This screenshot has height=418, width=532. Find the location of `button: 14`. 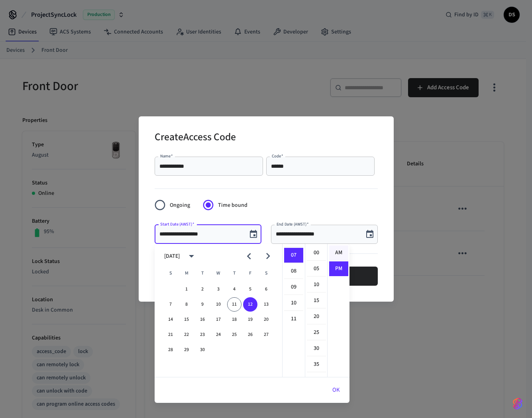

button: 14 is located at coordinates (171, 319).